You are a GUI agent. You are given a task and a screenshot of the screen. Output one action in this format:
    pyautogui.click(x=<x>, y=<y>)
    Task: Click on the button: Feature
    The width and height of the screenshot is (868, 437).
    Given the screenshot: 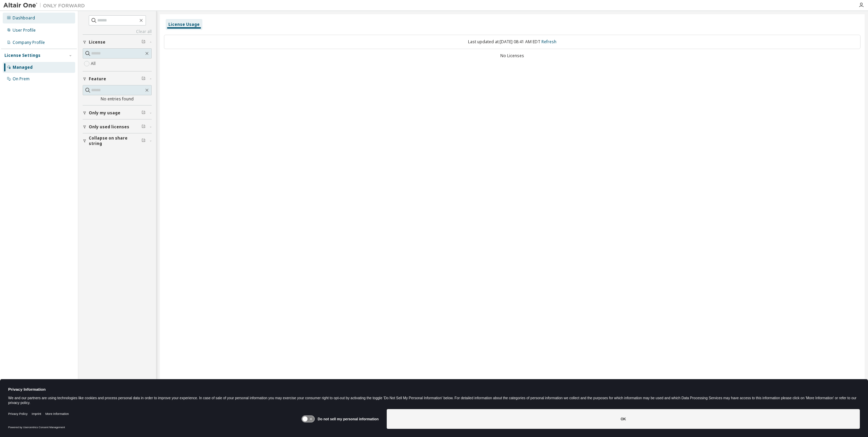 What is the action you would take?
    pyautogui.click(x=117, y=79)
    